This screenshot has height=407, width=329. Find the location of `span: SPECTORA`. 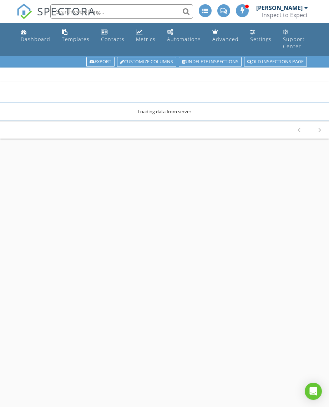

span: SPECTORA is located at coordinates (66, 11).